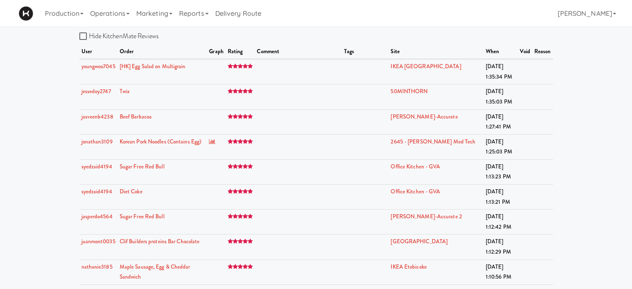  What do you see at coordinates (97, 216) in the screenshot?
I see `a: jasperdo4564` at bounding box center [97, 216].